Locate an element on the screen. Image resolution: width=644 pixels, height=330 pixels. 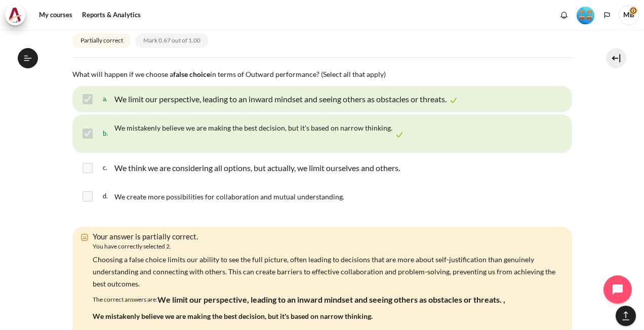
p: We limit our perspective, leading to an inward mindset and seeing others as obstacles or threats. is located at coordinates (281, 99).